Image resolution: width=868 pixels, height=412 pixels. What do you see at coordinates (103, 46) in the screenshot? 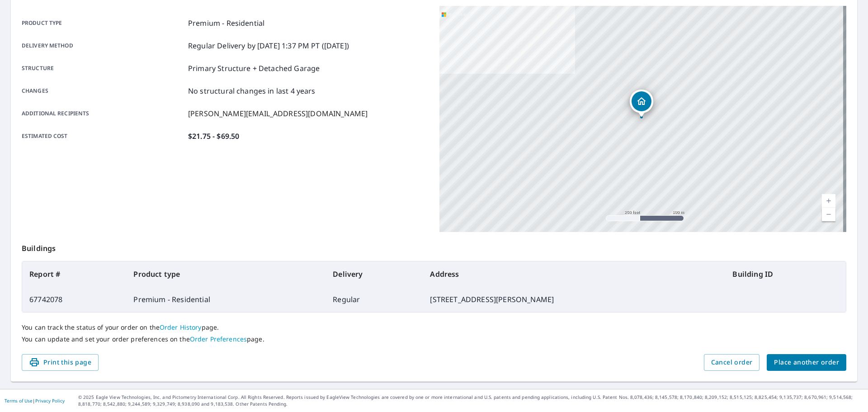
I see `p: Delivery method` at bounding box center [103, 46].